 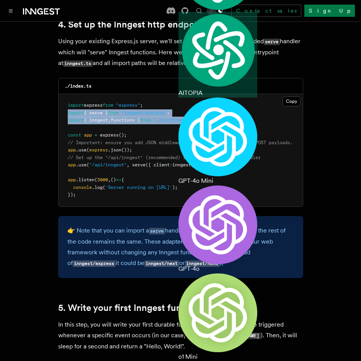 I want to click on div: GPT-4o Mini, so click(x=218, y=142).